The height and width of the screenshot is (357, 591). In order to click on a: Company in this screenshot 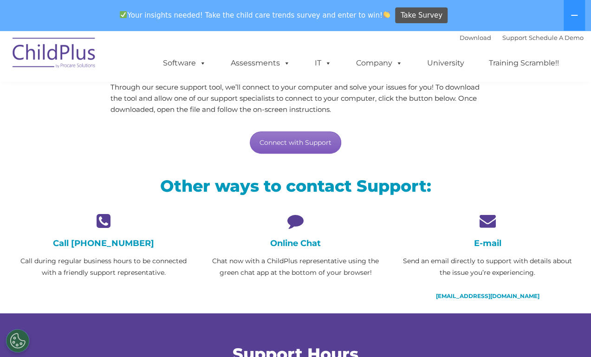, I will do `click(379, 63)`.